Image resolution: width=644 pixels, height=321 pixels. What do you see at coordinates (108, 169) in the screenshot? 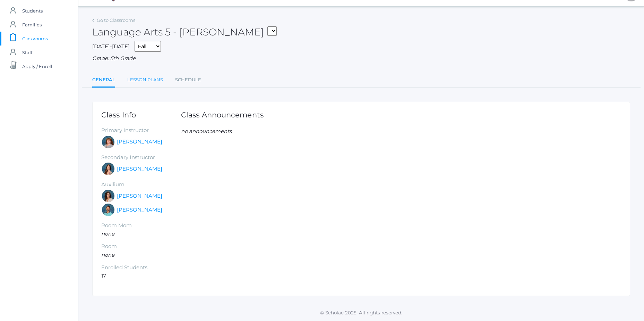
I see `div: Rebecca Salazar` at bounding box center [108, 169].